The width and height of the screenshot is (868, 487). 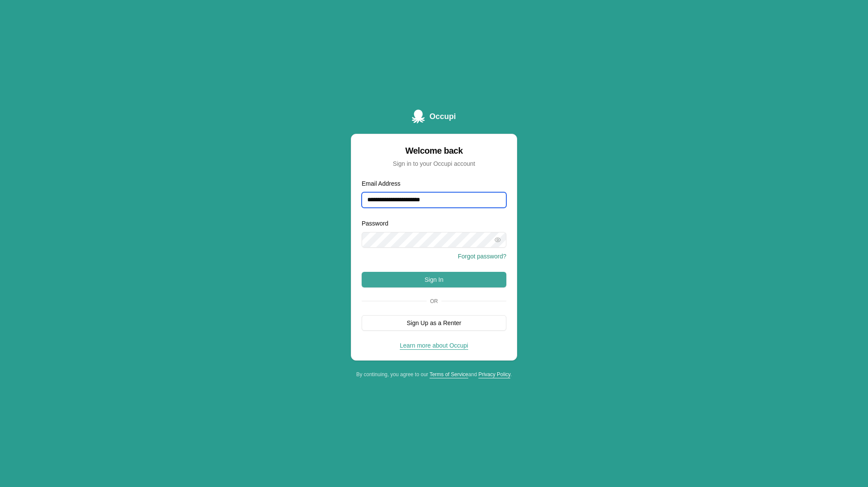 I want to click on div: By continuing, you agree to our and ., so click(x=434, y=375).